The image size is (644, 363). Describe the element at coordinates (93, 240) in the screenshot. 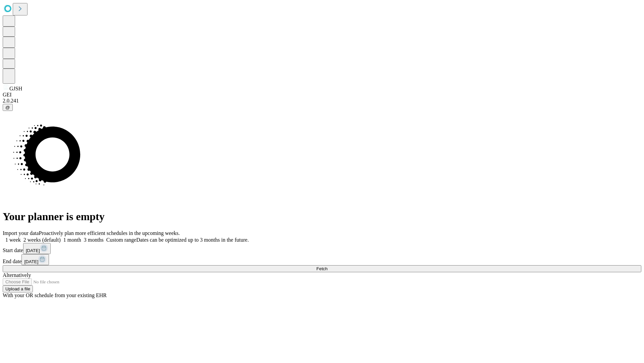

I see `span: 3 months` at that location.